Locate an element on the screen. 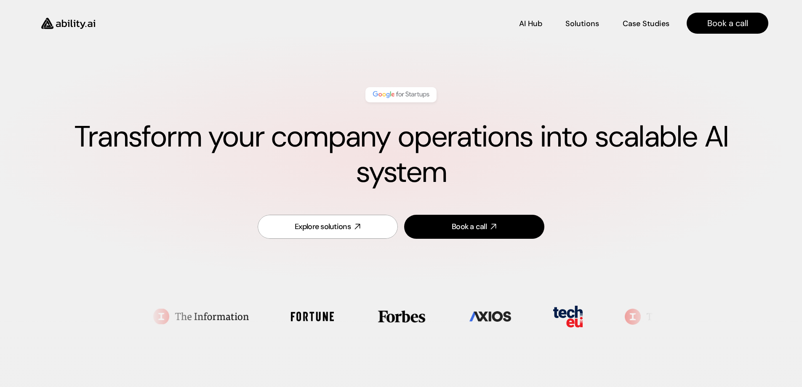 Image resolution: width=802 pixels, height=387 pixels. div: Explore solutions is located at coordinates (323, 227).